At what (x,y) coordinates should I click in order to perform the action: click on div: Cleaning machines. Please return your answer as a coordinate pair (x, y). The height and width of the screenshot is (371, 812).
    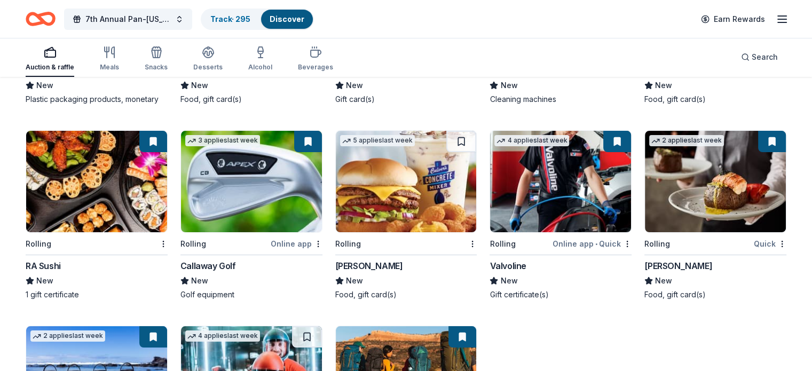
    Looking at the image, I should click on (561, 99).